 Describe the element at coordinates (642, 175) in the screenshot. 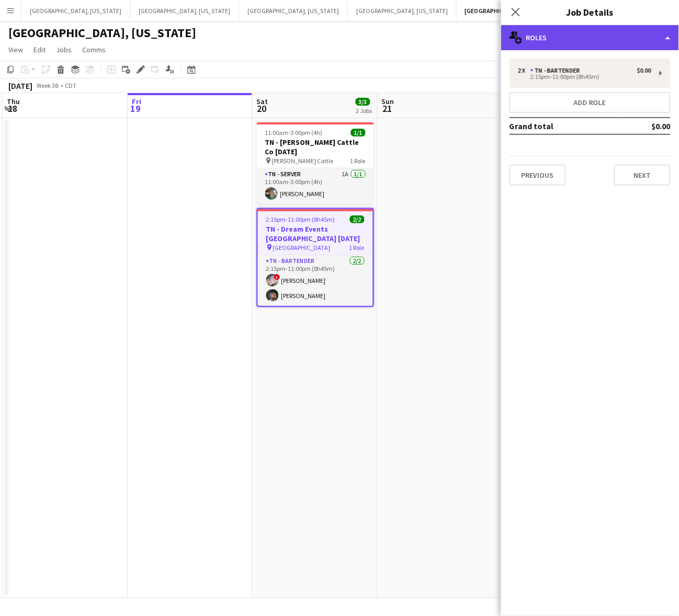

I see `button: Next` at that location.